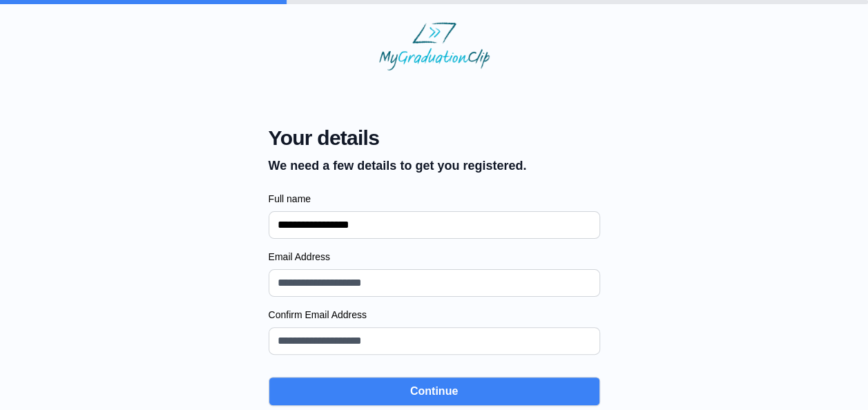  I want to click on label: Full name, so click(434, 199).